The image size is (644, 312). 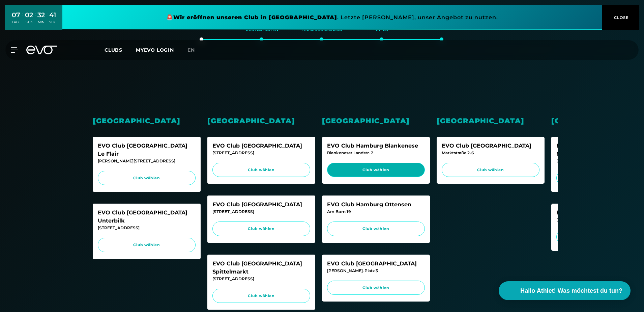 I want to click on button: CLOSE, so click(x=620, y=17).